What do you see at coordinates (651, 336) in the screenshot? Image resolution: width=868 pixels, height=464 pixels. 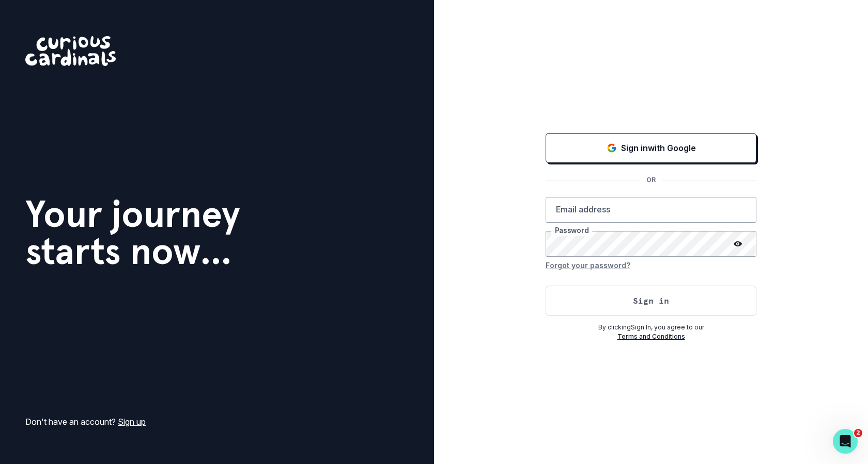 I see `a: Terms and Conditions` at bounding box center [651, 336].